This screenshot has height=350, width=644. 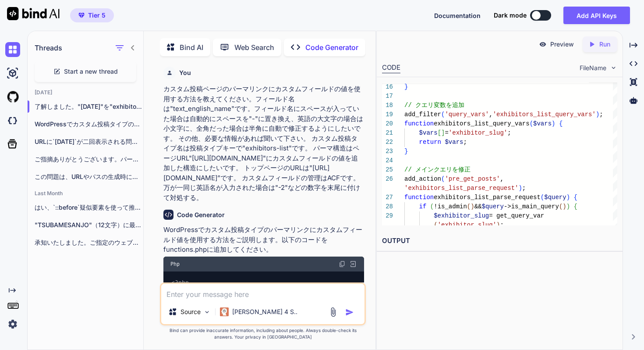 What do you see at coordinates (543, 44) in the screenshot?
I see `img: preview` at bounding box center [543, 44].